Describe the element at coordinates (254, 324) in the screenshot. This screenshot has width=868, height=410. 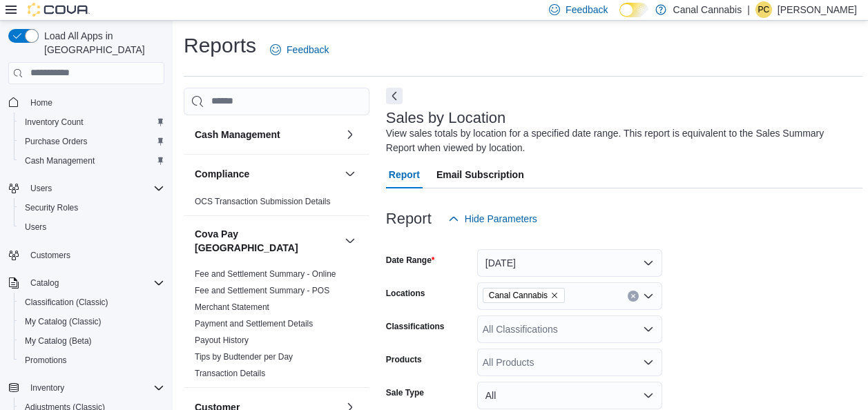
I see `a: Payment and Settlement Details` at that location.